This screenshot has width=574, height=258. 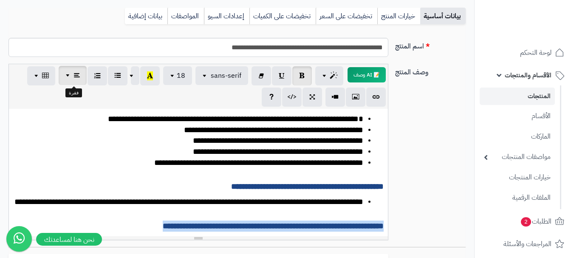 What do you see at coordinates (398, 16) in the screenshot?
I see `a: خيارات المنتج` at bounding box center [398, 16].